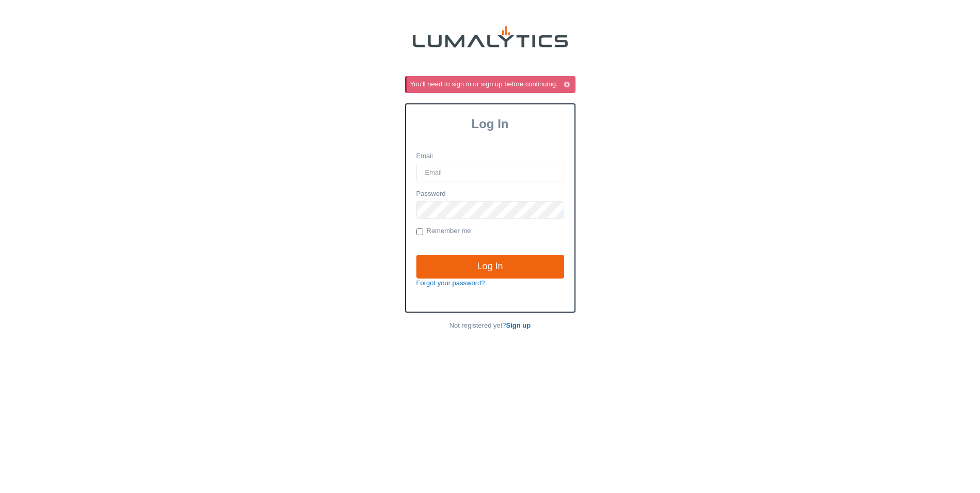  Describe the element at coordinates (519, 325) in the screenshot. I see `a: Sign up` at that location.